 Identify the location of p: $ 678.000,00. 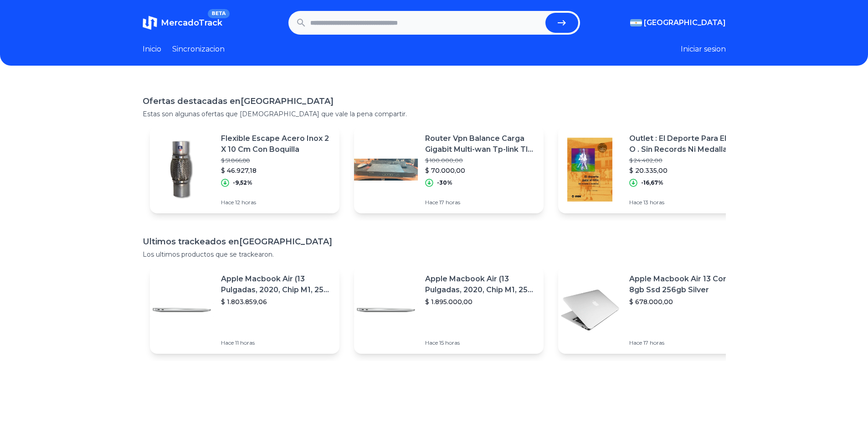
(685, 302).